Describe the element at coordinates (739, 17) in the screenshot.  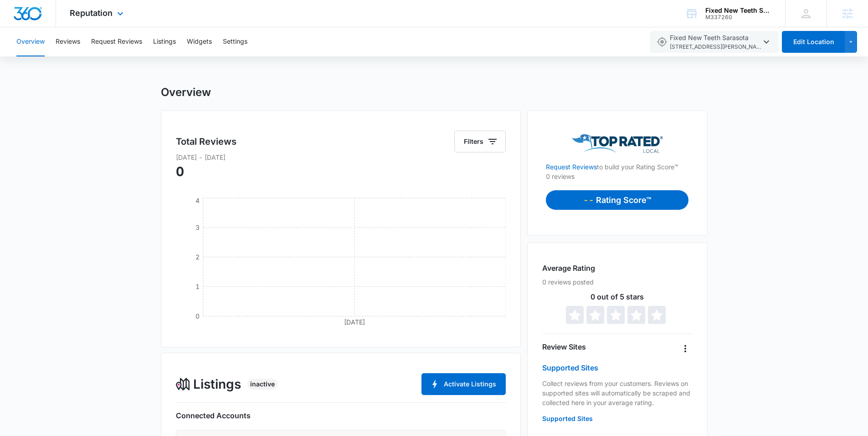
I see `div: account id` at that location.